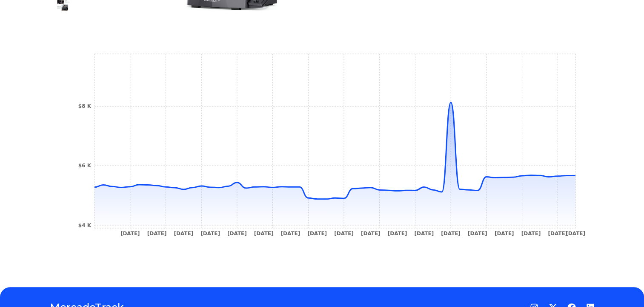 This screenshot has height=307, width=644. What do you see at coordinates (84, 166) in the screenshot?
I see `tspan: $6 K` at bounding box center [84, 166].